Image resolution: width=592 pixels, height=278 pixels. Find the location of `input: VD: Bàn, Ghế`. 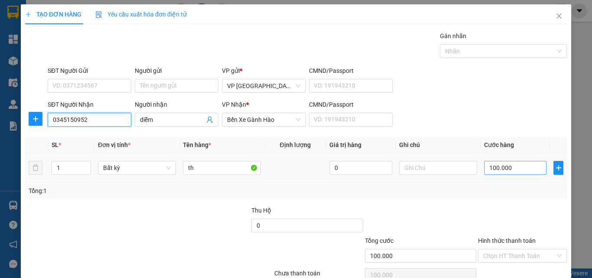

input: VD: Bàn, Ghế is located at coordinates (222, 168).